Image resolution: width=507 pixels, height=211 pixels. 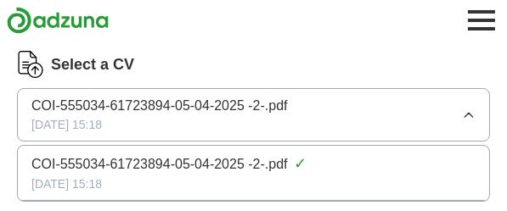 I want to click on img: CV Icon, so click(x=31, y=65).